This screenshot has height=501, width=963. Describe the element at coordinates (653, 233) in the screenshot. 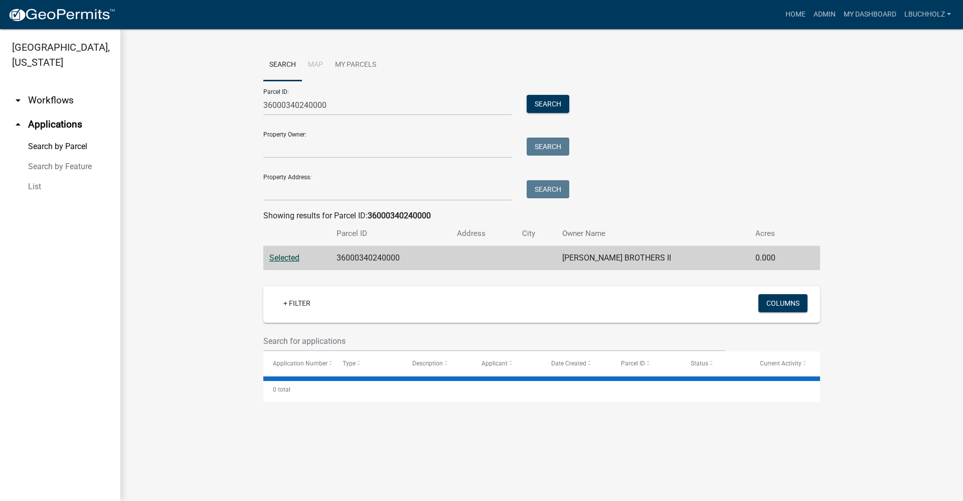

I see `th: Owner Name` at that location.